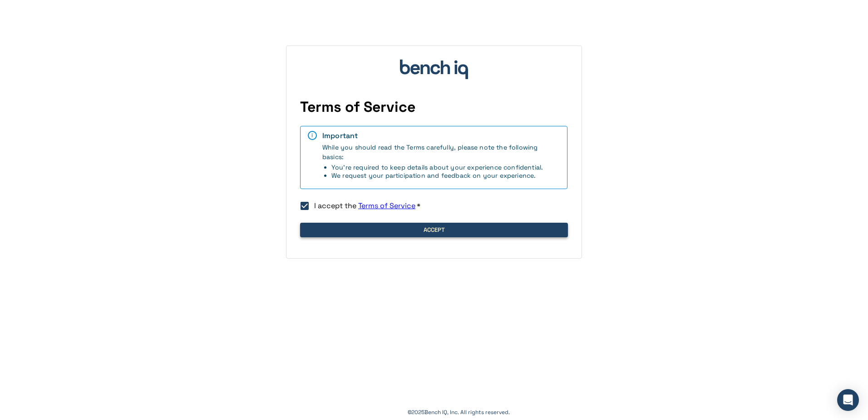 The image size is (868, 420). What do you see at coordinates (440, 161) in the screenshot?
I see `span: While you should read the Terms carefully, please note the following basics:` at bounding box center [440, 161].